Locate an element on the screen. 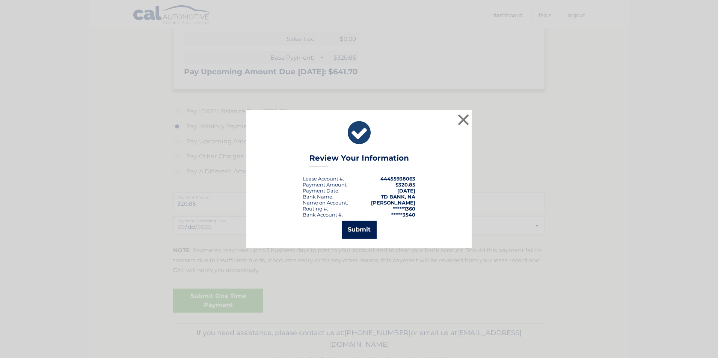  div: Bank Account #: is located at coordinates (323, 215).